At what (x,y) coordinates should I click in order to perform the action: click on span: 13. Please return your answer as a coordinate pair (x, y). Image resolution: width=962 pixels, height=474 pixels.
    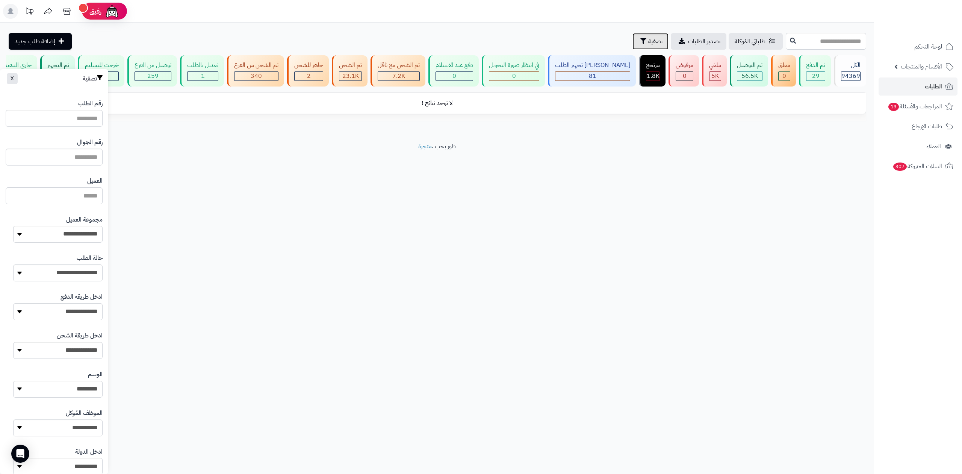
    Looking at the image, I should click on (894, 107).